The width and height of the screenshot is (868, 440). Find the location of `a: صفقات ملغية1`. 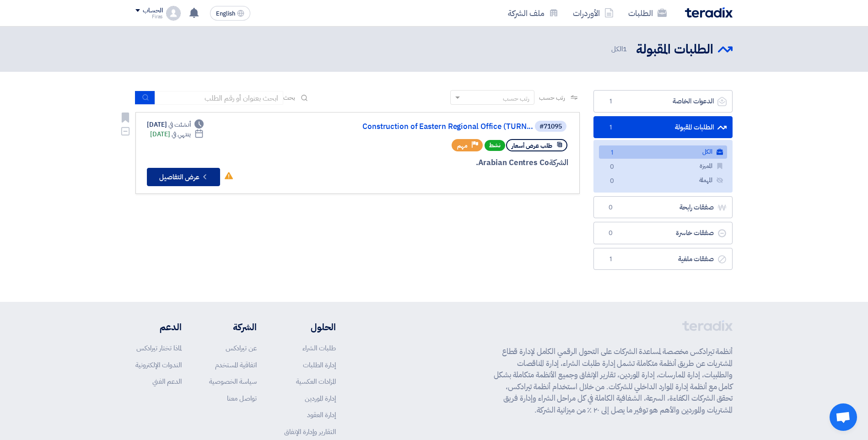

a: صفقات ملغية1 is located at coordinates (663, 259).